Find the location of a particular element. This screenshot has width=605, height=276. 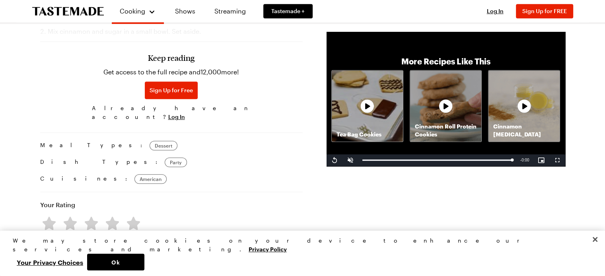

span: Party is located at coordinates (176, 162).